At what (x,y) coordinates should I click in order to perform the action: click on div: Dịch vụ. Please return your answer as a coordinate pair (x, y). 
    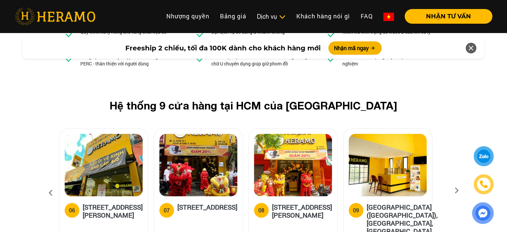
    Looking at the image, I should click on (272, 16).